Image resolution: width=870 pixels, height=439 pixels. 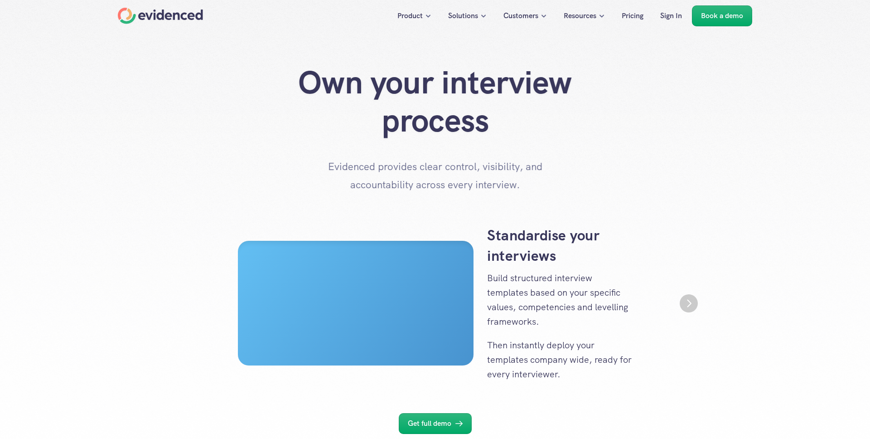 What do you see at coordinates (560, 359) in the screenshot?
I see `p: Then instantly deploy your templates company wide, ready for every interviewer.` at bounding box center [560, 359].